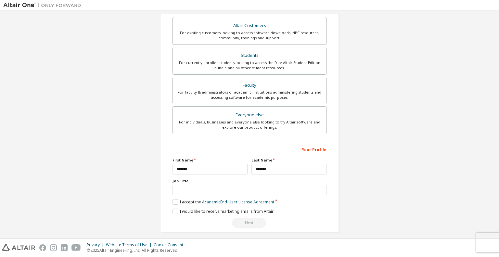 The image size is (499, 257). I want to click on img: altair_logo.svg, so click(19, 247).